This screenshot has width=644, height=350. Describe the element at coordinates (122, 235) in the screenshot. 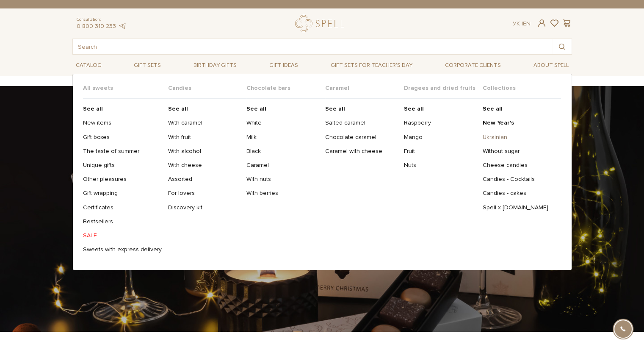

I see `a: SALE` at that location.